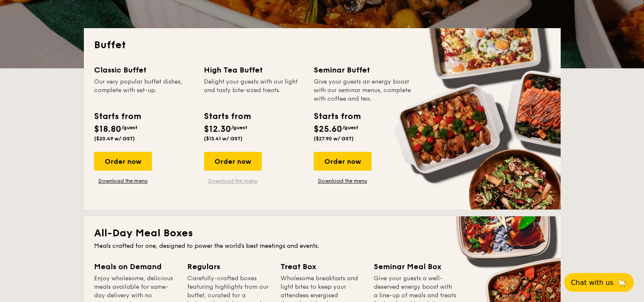  Describe the element at coordinates (322, 267) in the screenshot. I see `div: Treat Box` at that location.